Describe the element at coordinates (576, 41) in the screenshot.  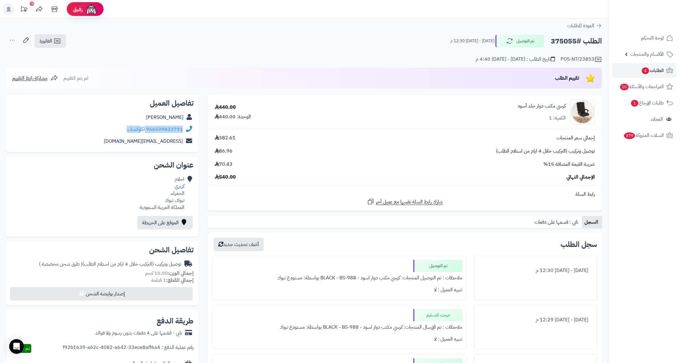
I see `h2: الطلب #375055` at that location.